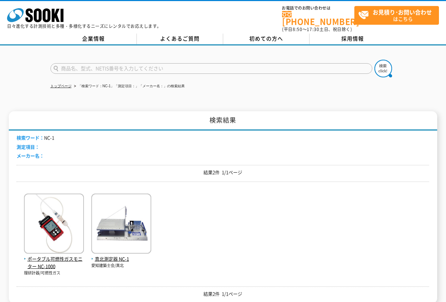  What do you see at coordinates (121, 255) in the screenshot?
I see `a: 真北測定器 NC-1` at bounding box center [121, 255].